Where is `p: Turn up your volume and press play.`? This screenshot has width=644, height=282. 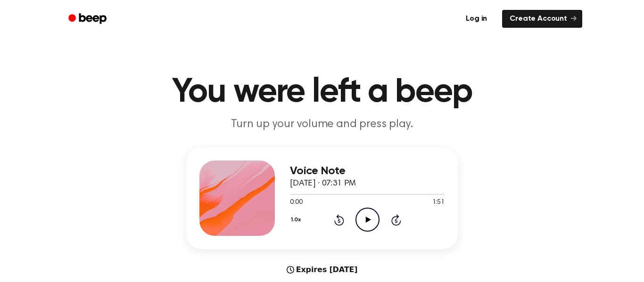 p: Turn up your volume and press play. is located at coordinates (322, 125).